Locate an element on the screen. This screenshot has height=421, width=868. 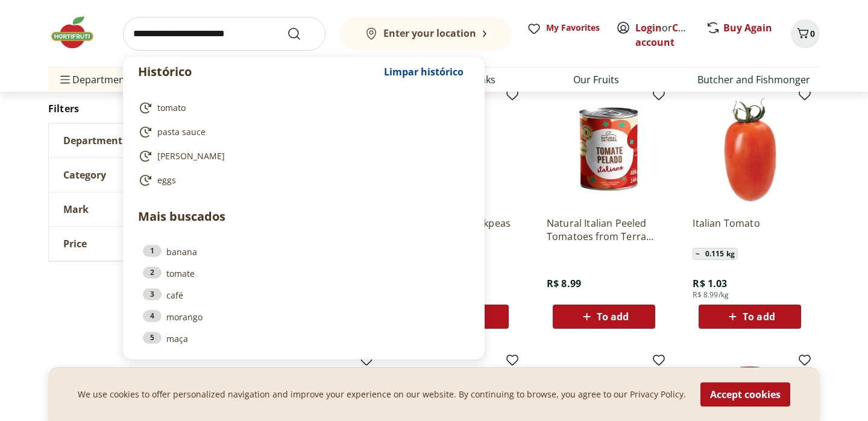
a: 5maça is located at coordinates (304, 338).